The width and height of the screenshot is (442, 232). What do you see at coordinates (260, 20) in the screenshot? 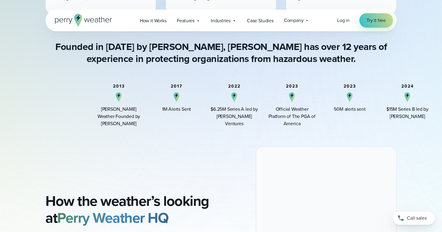
I see `a: Case Studies` at bounding box center [260, 20].